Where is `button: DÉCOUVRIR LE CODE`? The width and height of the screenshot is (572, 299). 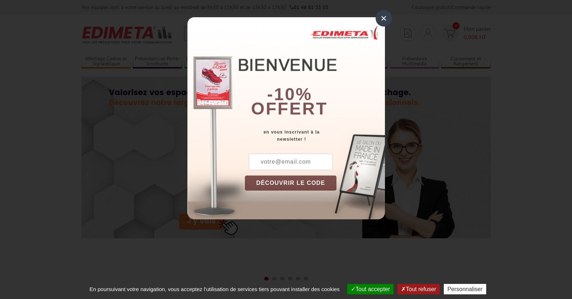
button: DÉCOUVRIR LE CODE is located at coordinates (291, 183).